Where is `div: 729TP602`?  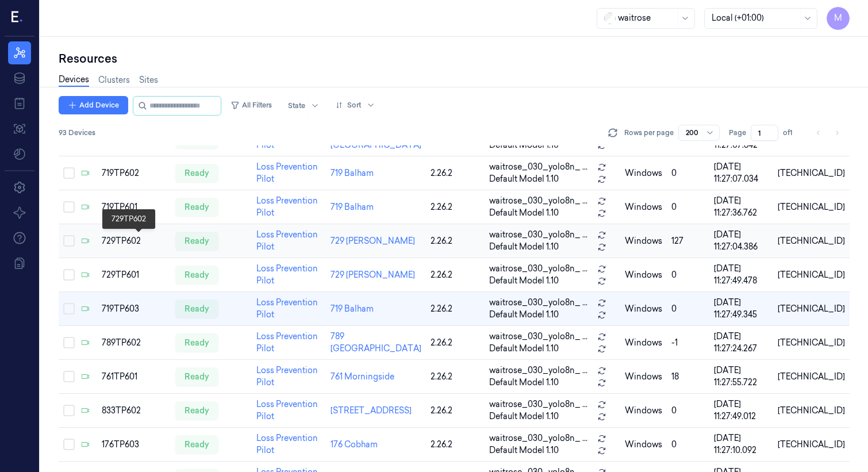
div: 729TP602 is located at coordinates (134, 241).